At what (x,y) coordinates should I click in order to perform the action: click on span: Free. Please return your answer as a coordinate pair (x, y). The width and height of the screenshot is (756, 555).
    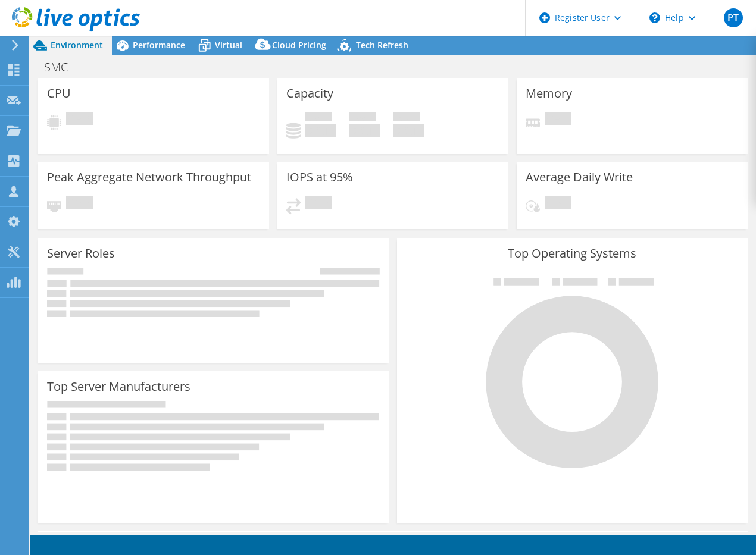
    Looking at the image, I should click on (362, 118).